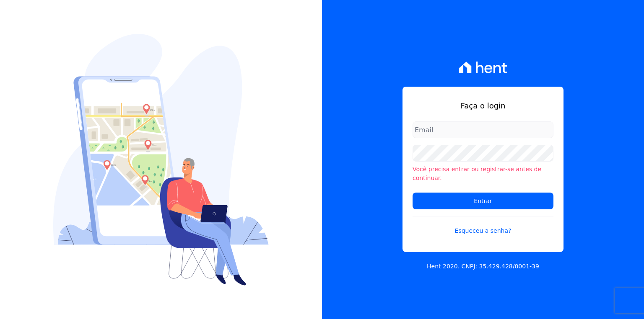 The image size is (644, 319). I want to click on input: Entrar, so click(483, 201).